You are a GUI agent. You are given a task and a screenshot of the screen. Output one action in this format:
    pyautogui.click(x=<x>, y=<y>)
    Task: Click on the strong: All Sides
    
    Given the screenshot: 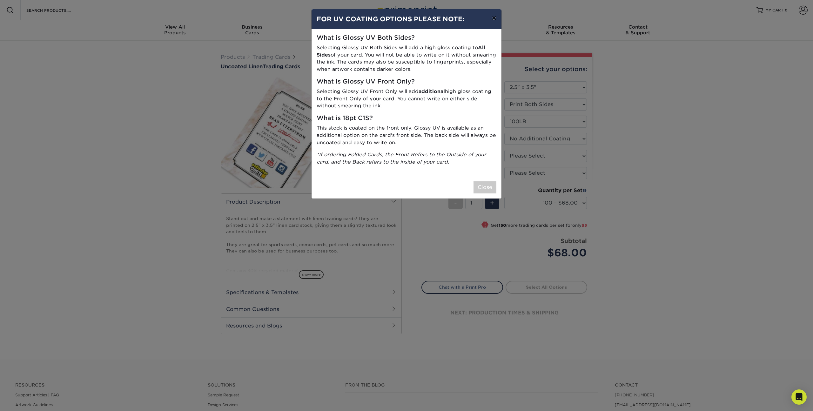 What is the action you would take?
    pyautogui.click(x=401, y=51)
    